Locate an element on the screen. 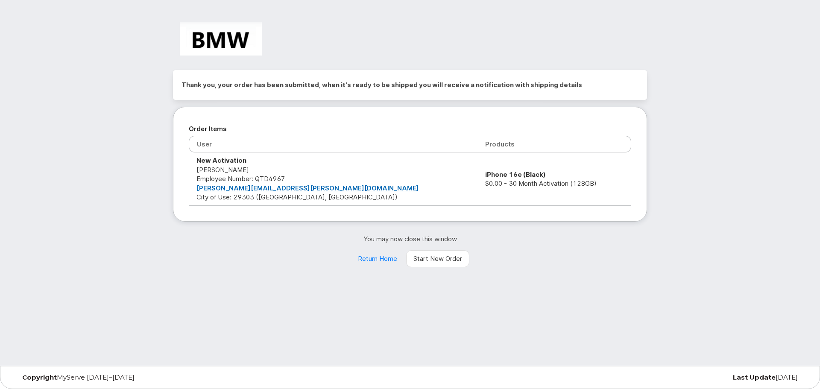  strong: Copyright is located at coordinates (39, 377).